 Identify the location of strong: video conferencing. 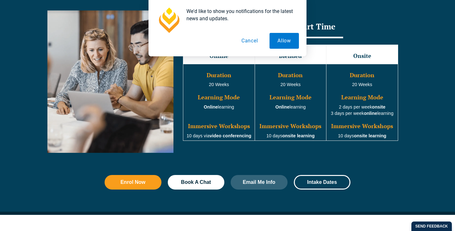
(230, 136).